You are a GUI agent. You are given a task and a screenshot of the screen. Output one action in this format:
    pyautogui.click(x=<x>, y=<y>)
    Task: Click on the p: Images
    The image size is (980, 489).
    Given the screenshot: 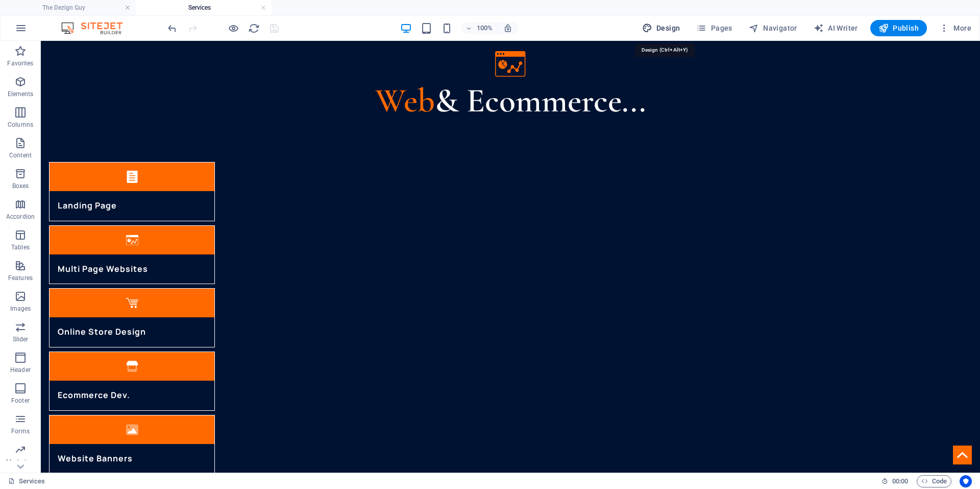 What is the action you would take?
    pyautogui.click(x=21, y=309)
    